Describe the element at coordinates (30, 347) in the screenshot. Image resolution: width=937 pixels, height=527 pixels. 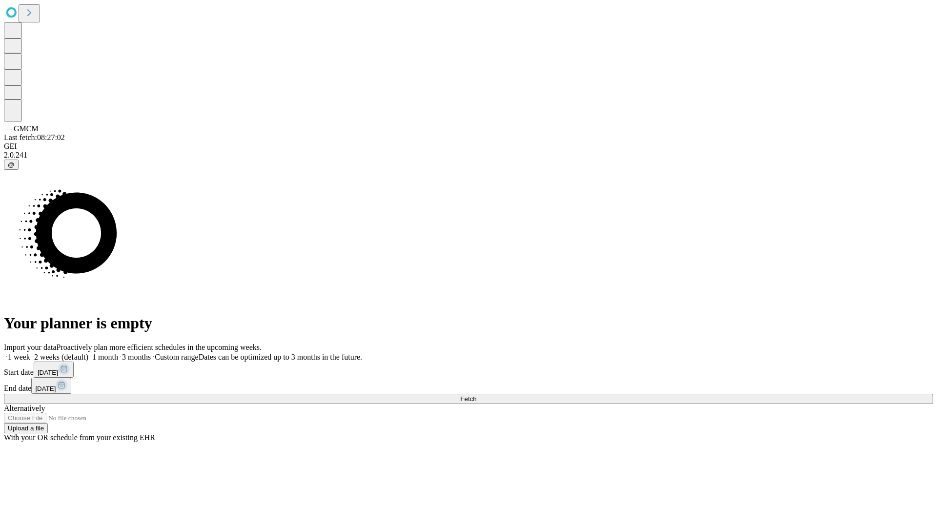
I see `span: Import your data` at that location.